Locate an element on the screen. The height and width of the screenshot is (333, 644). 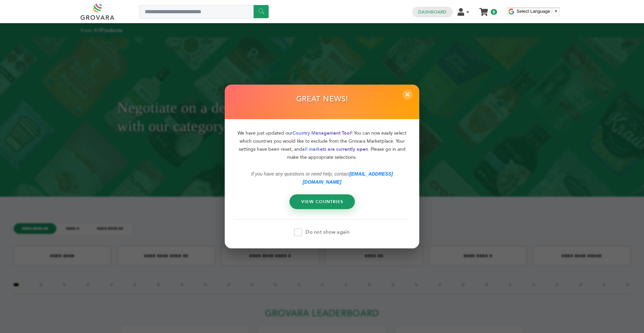
a: My Cart is located at coordinates (484, 9).